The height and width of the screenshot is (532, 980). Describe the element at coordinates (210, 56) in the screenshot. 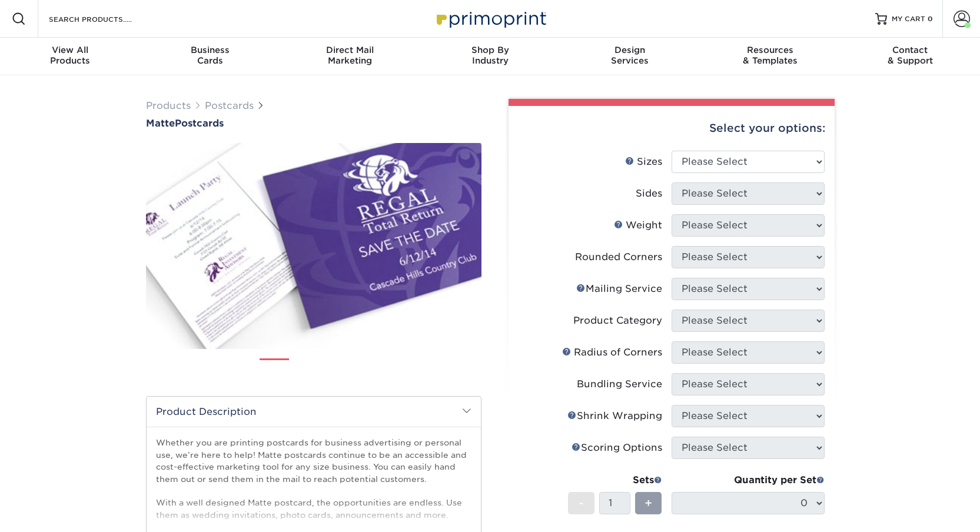

I see `div: Cards` at that location.